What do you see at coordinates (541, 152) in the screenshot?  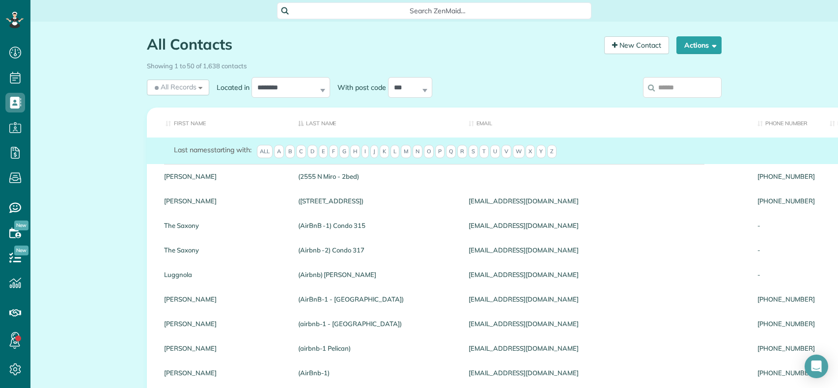 I see `span: Y` at bounding box center [541, 152].